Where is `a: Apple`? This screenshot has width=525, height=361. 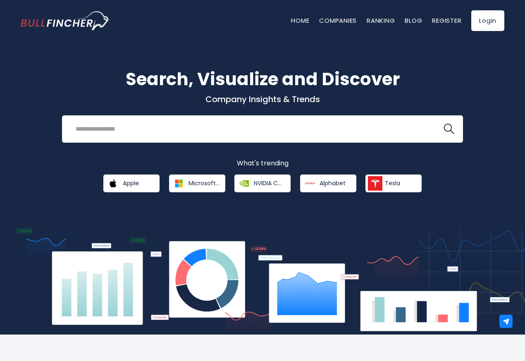
a: Apple is located at coordinates (131, 183).